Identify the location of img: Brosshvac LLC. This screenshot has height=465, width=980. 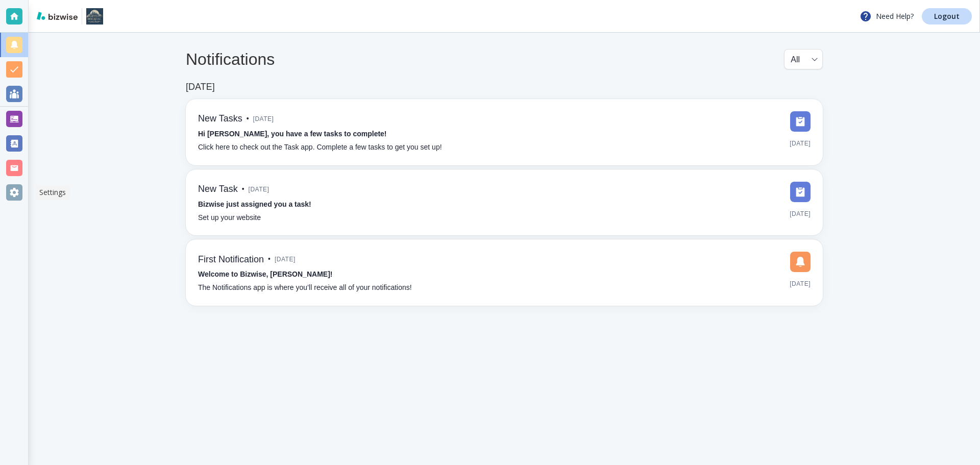
(95, 17).